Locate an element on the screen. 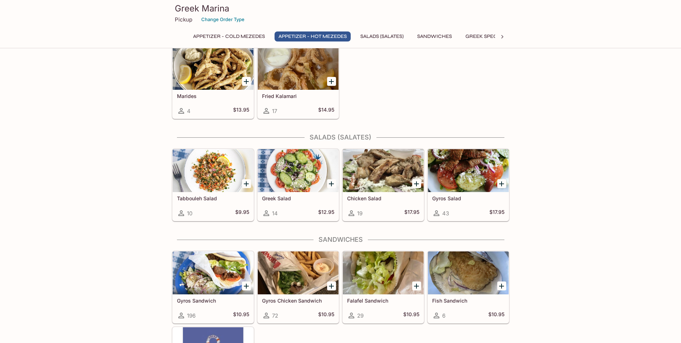 Image resolution: width=681 pixels, height=343 pixels. button: Add Greek Salad is located at coordinates (331, 183).